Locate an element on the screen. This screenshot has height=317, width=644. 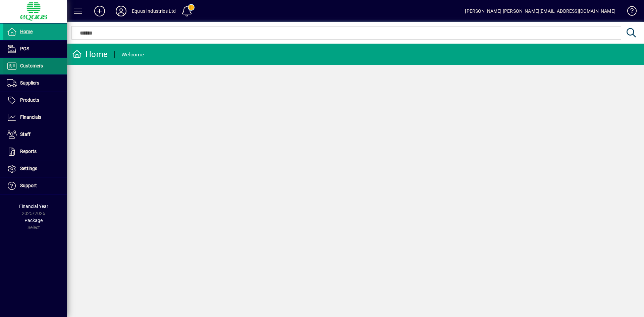
span: Products is located at coordinates (29, 100).